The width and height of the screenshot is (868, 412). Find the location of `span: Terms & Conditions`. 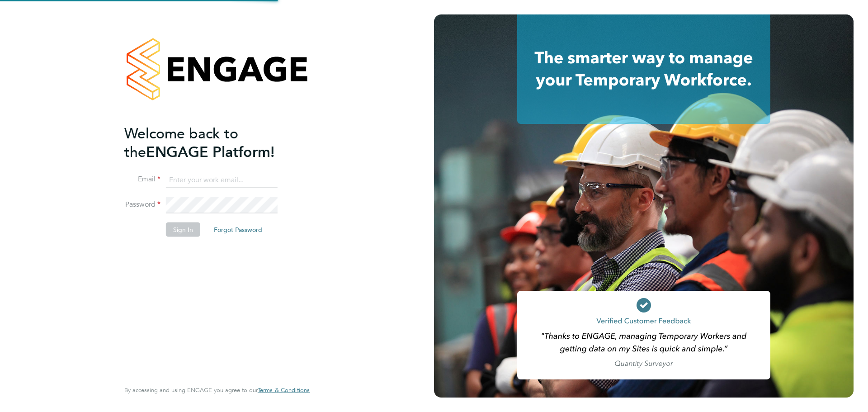

span: Terms & Conditions is located at coordinates (283, 390).